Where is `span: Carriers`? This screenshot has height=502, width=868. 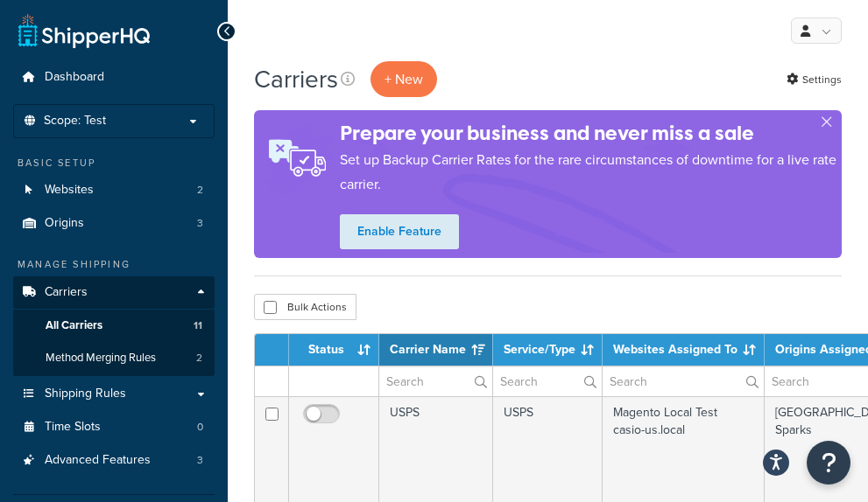 span: Carriers is located at coordinates (66, 292).